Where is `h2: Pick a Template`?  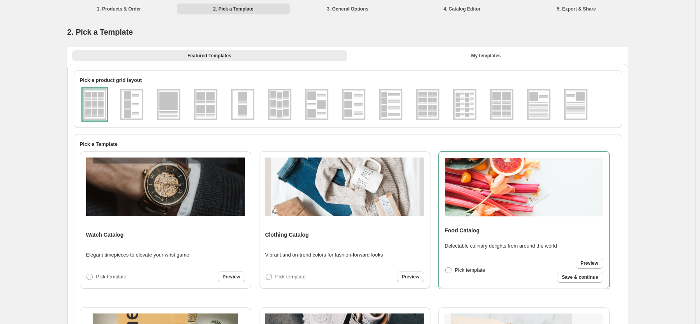
h2: Pick a Template is located at coordinates (348, 144).